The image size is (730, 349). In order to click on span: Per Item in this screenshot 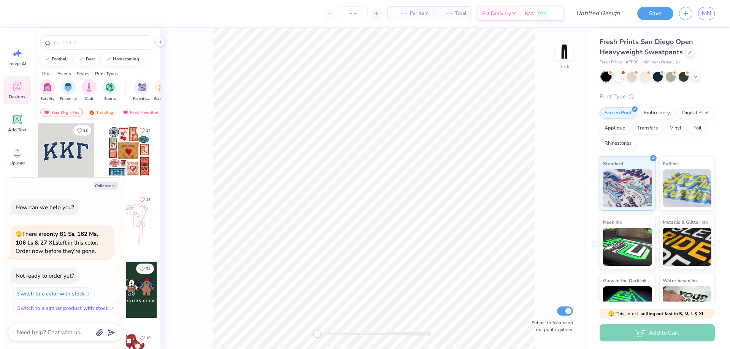, I will do `click(419, 13)`.